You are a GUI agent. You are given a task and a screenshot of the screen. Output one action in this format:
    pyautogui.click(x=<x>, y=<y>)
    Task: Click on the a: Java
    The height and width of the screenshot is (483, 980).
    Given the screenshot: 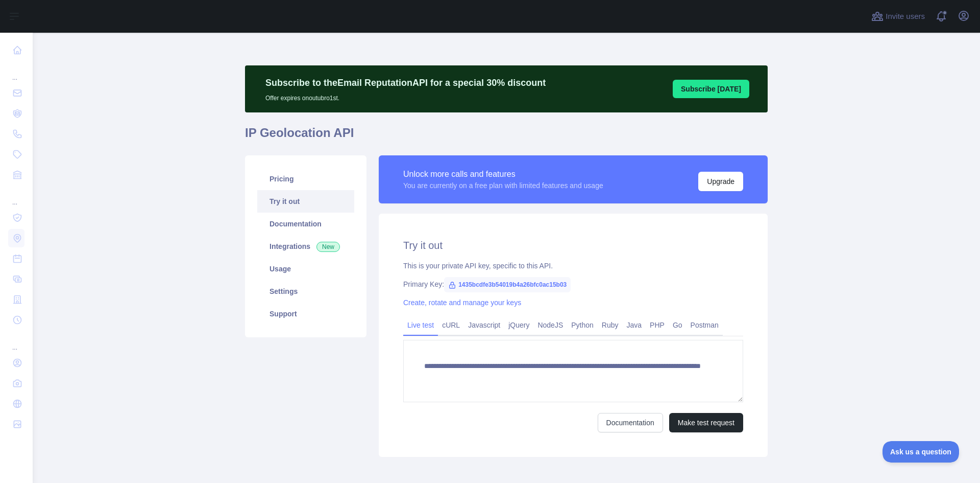 What is the action you would take?
    pyautogui.click(x=635, y=325)
    